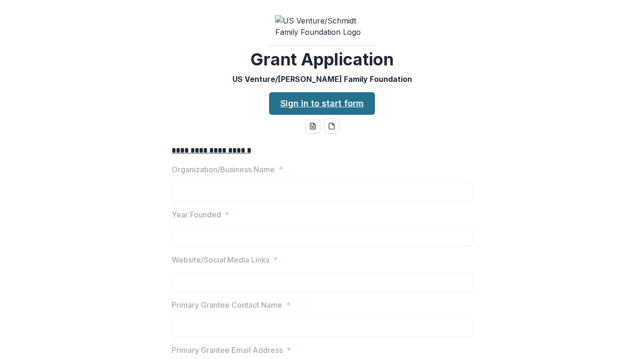 Image resolution: width=644 pixels, height=359 pixels. What do you see at coordinates (322, 59) in the screenshot?
I see `h2: Grant Application` at bounding box center [322, 59].